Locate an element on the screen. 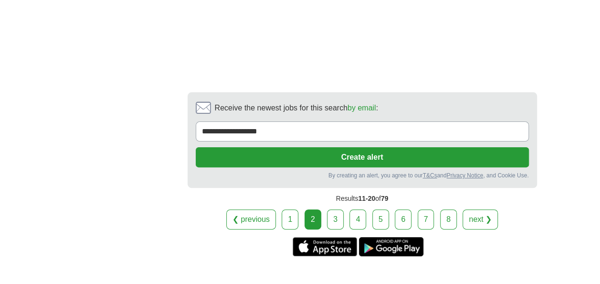 The image size is (600, 284). a: 8 is located at coordinates (448, 219).